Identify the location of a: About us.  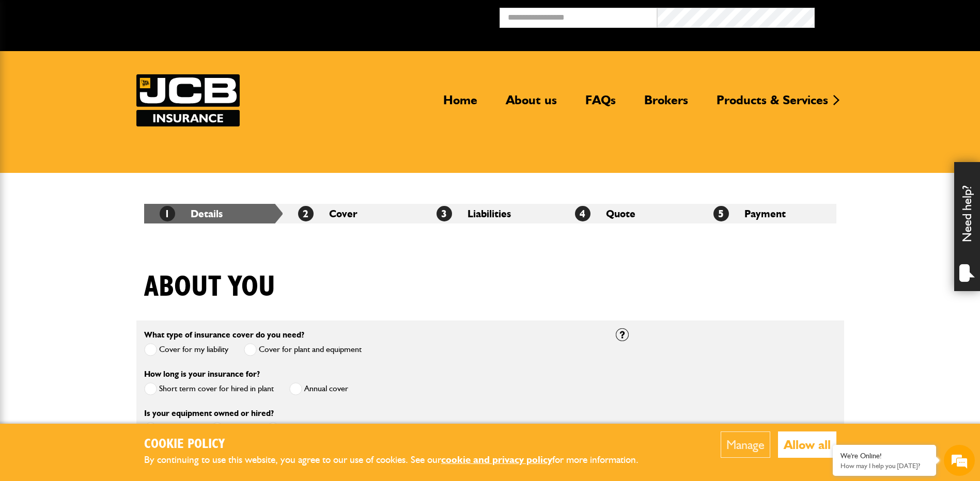
(531, 104).